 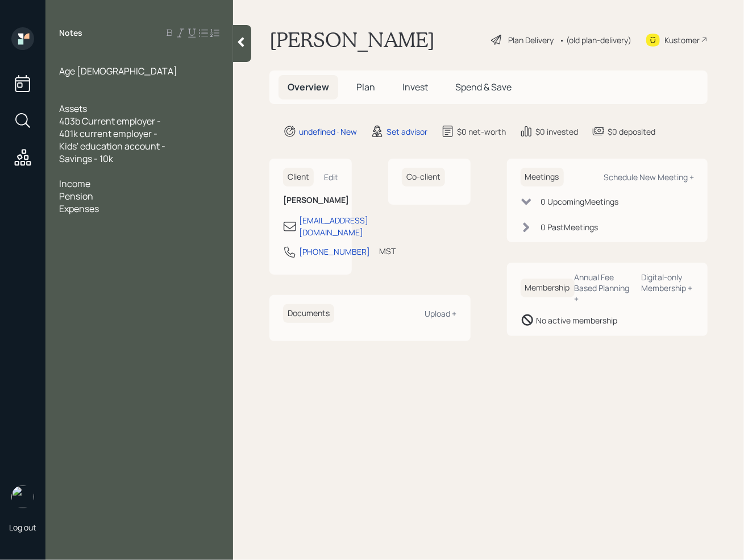 What do you see at coordinates (547, 288) in the screenshot?
I see `h6: Membership` at bounding box center [547, 288].